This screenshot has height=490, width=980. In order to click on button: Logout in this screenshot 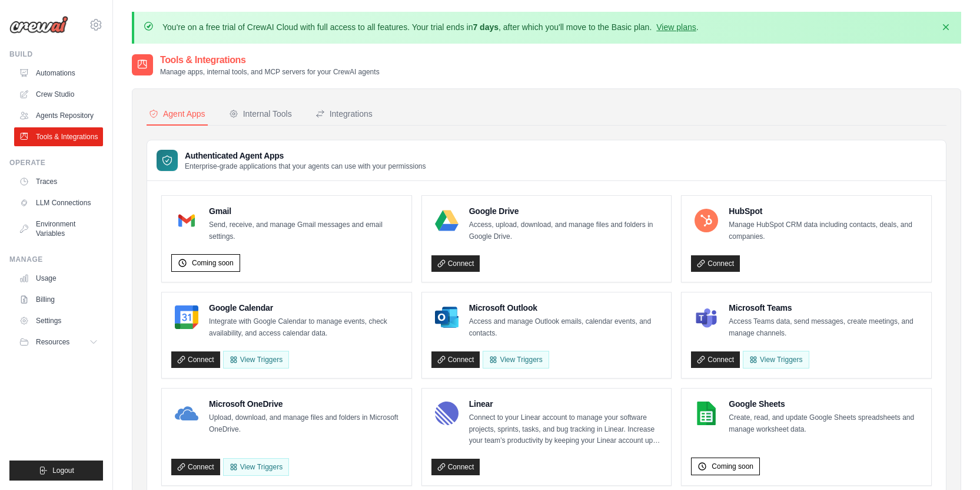, I will do `click(56, 470)`.